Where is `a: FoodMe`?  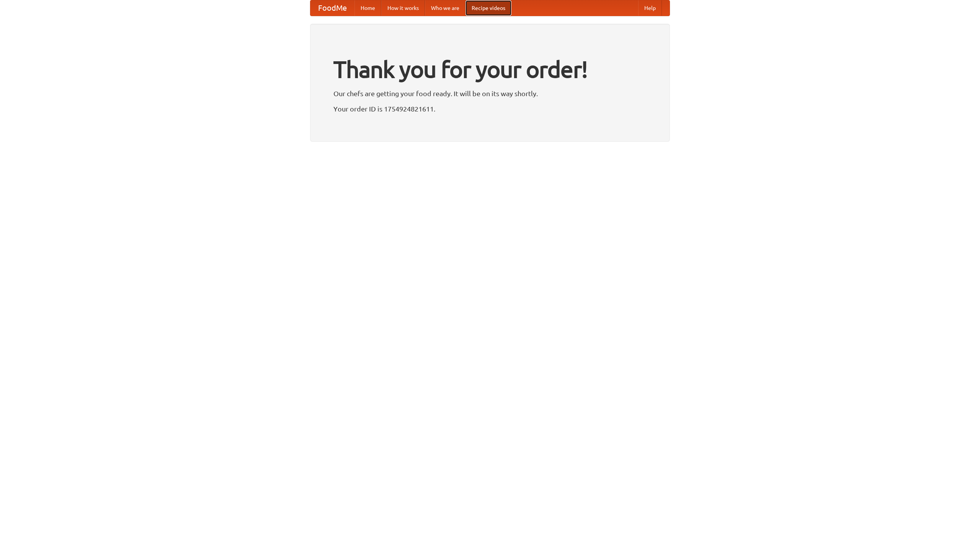
a: FoodMe is located at coordinates (332, 8).